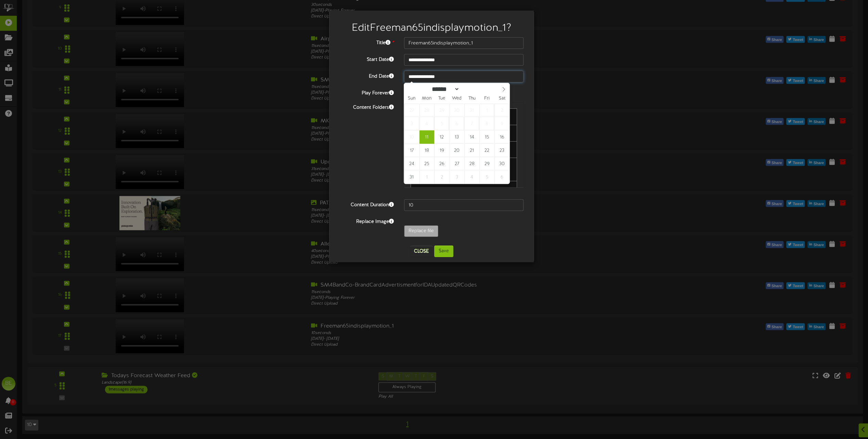 The width and height of the screenshot is (868, 439). I want to click on span: August 21, 2025, so click(471, 150).